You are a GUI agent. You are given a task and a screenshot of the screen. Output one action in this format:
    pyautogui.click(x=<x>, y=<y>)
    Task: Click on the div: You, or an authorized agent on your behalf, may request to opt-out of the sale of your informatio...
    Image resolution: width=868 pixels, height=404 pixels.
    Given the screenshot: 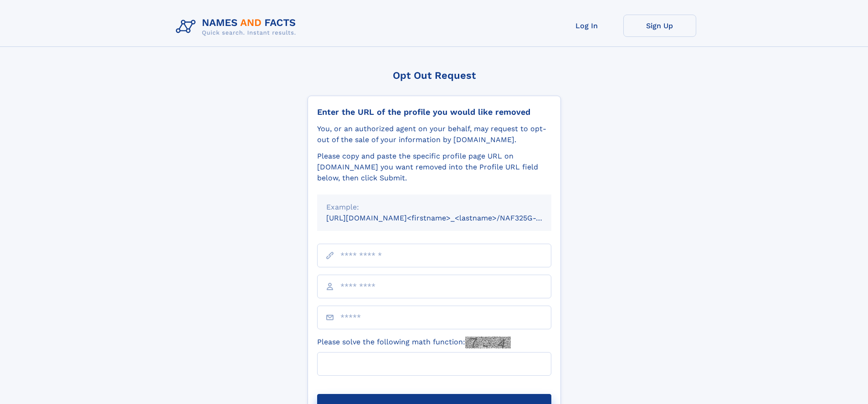 What is the action you would take?
    pyautogui.click(x=434, y=134)
    